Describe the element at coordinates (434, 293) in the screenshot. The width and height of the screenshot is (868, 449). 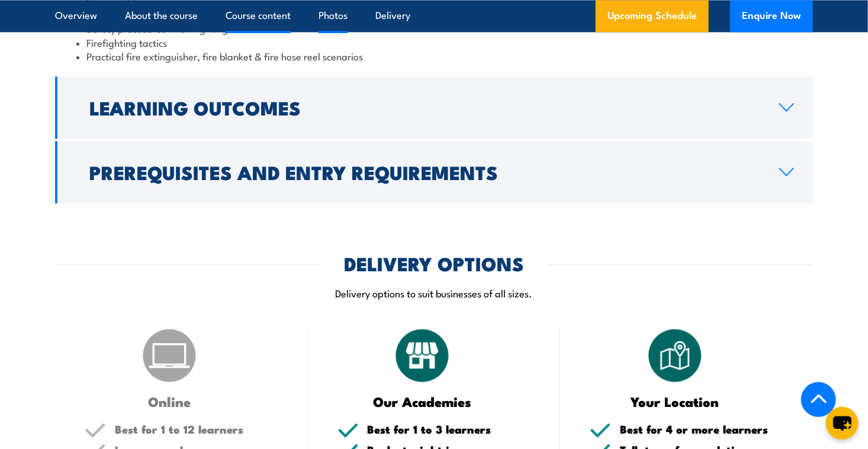
I see `p: Delivery options to suit businesses of all sizes.` at that location.